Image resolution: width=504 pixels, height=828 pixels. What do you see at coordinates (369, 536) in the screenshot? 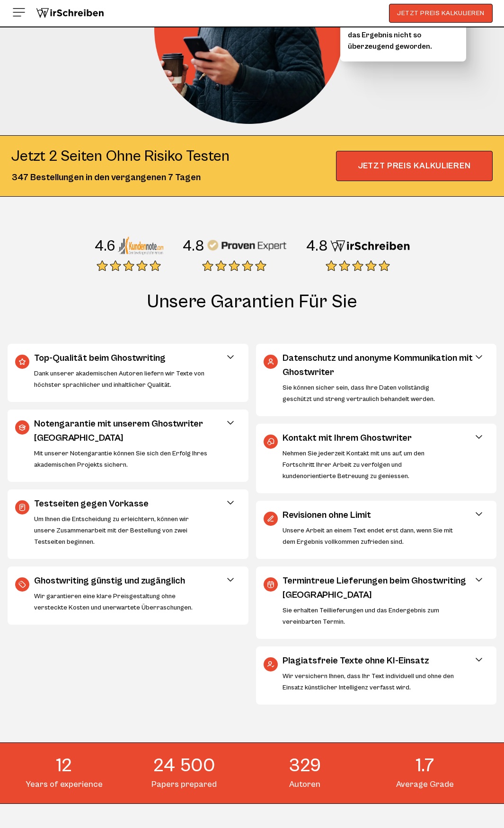
I see `div: Unsere Arbeit an einem Text endet erst dann, wenn Sie mit dem Ergebnis vollkommen zufrieden sind.` at bounding box center [369, 536].